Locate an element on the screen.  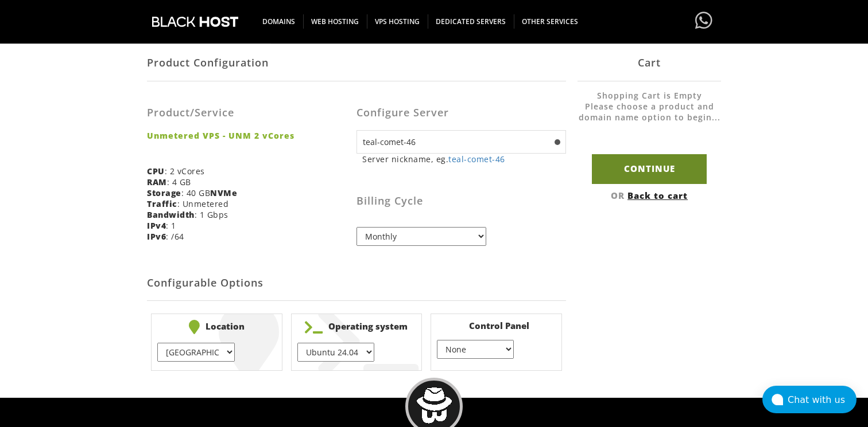
b: Location is located at coordinates (216, 327).